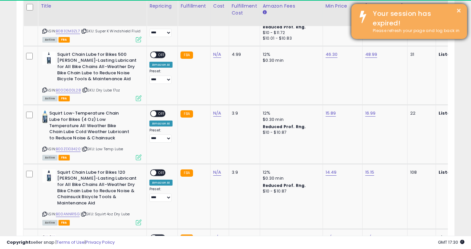 This screenshot has height=249, width=471. I want to click on span: | SKU: Dry Lube 17oz, so click(101, 90).